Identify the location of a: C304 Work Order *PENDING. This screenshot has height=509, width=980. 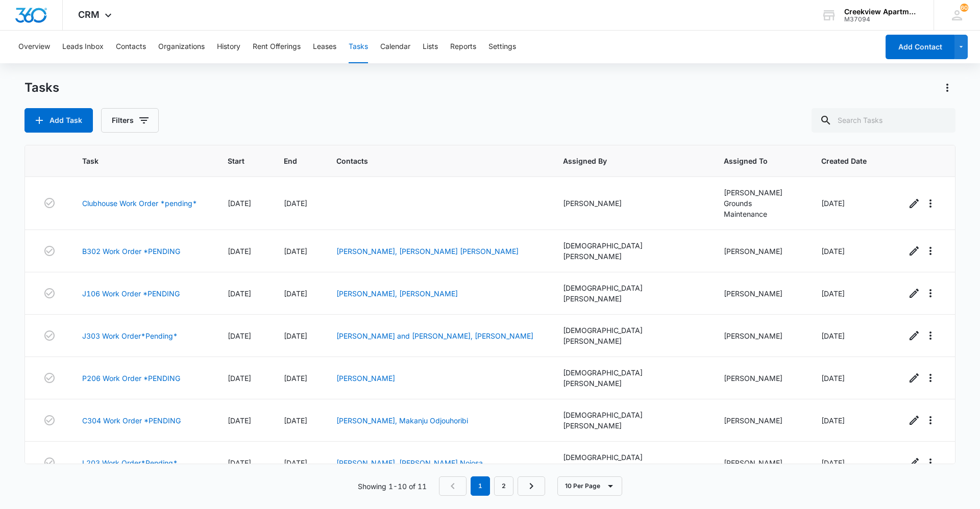
(131, 420).